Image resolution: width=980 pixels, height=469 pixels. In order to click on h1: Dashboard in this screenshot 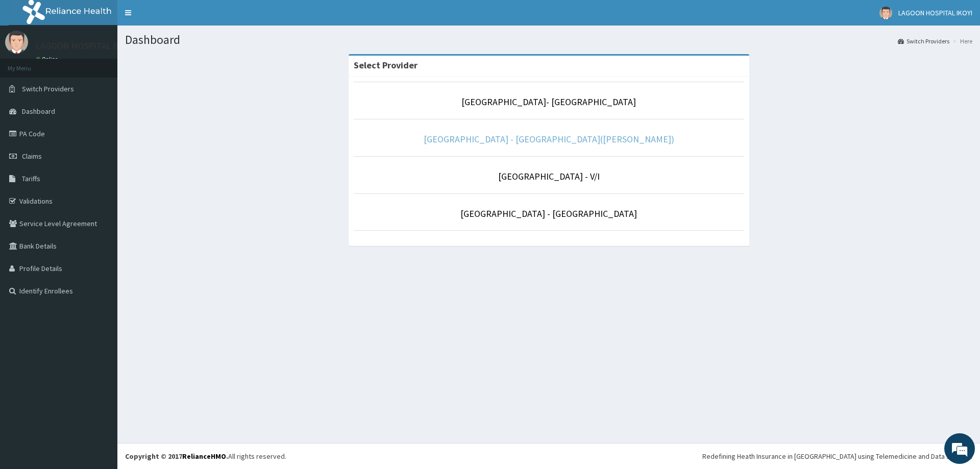, I will do `click(549, 40)`.